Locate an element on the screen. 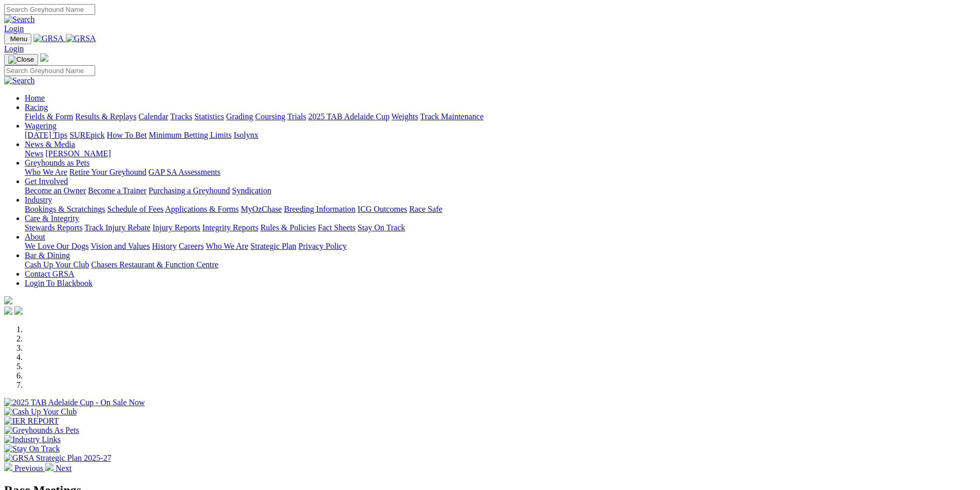 This screenshot has height=490, width=980. a: Injury Reports is located at coordinates (176, 228).